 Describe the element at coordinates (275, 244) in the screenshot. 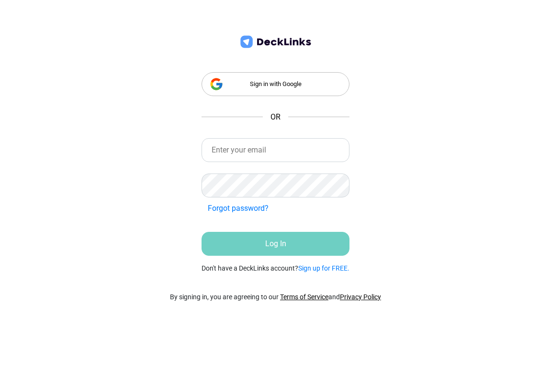

I see `button: Log In` at that location.